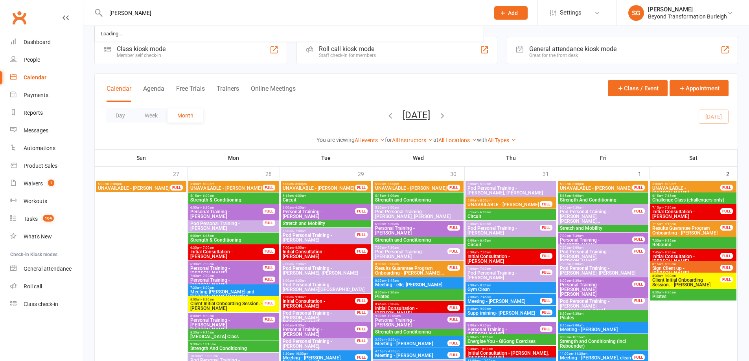 Image resolution: width=749 pixels, height=361 pixels. I want to click on div: Product Sales, so click(40, 166).